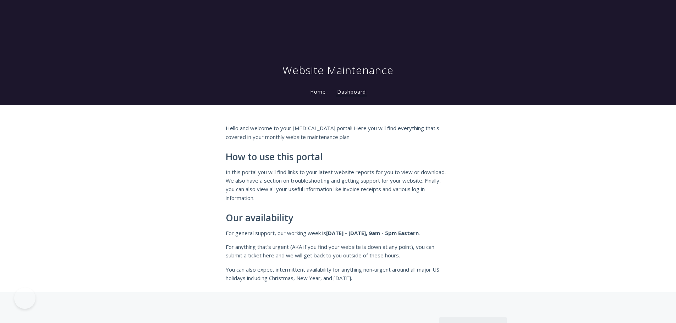 Image resolution: width=676 pixels, height=323 pixels. I want to click on p: For anything that's urgent (AKA if you find your website is down at any point), you can submit a ..., so click(338, 251).